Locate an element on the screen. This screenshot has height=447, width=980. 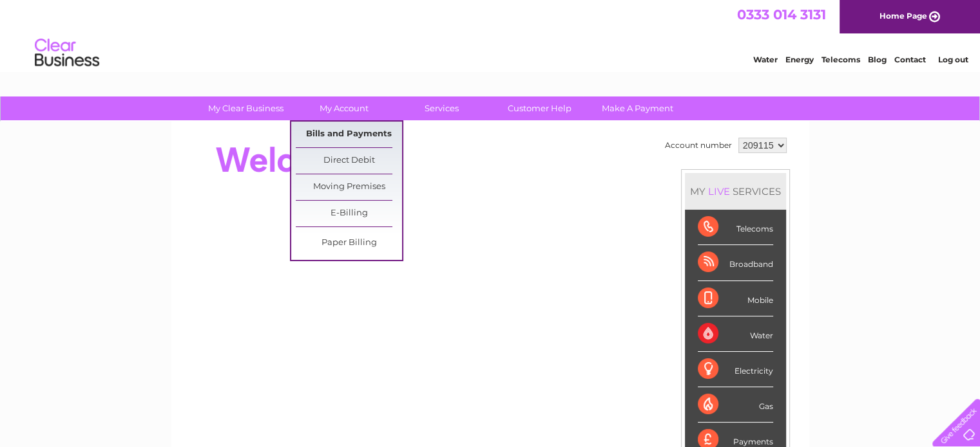
a: Bills and Payments is located at coordinates (349, 134).